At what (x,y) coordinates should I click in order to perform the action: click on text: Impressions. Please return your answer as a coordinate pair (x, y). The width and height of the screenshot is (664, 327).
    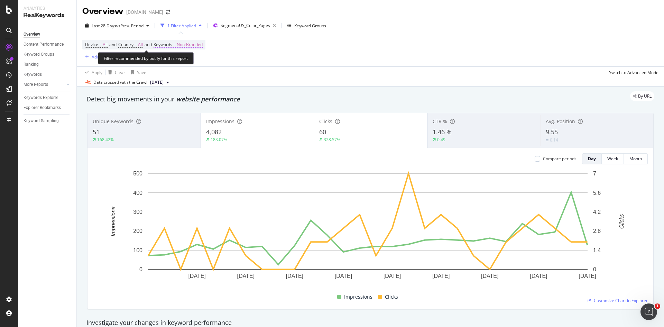
    Looking at the image, I should click on (113, 221).